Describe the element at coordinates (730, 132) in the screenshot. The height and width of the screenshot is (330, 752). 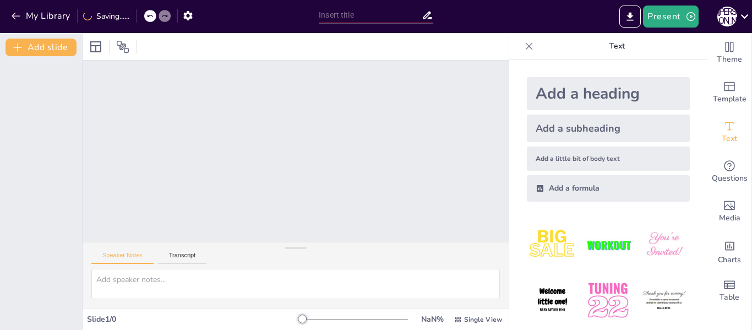
I see `div: Add text boxes` at that location.